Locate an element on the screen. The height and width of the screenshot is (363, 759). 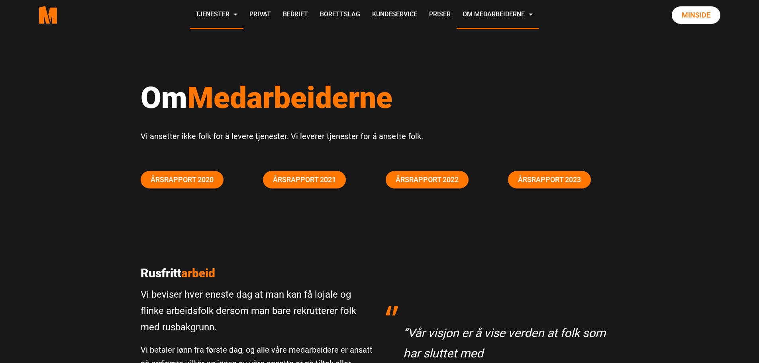
p: Rusfritt is located at coordinates (257, 273).